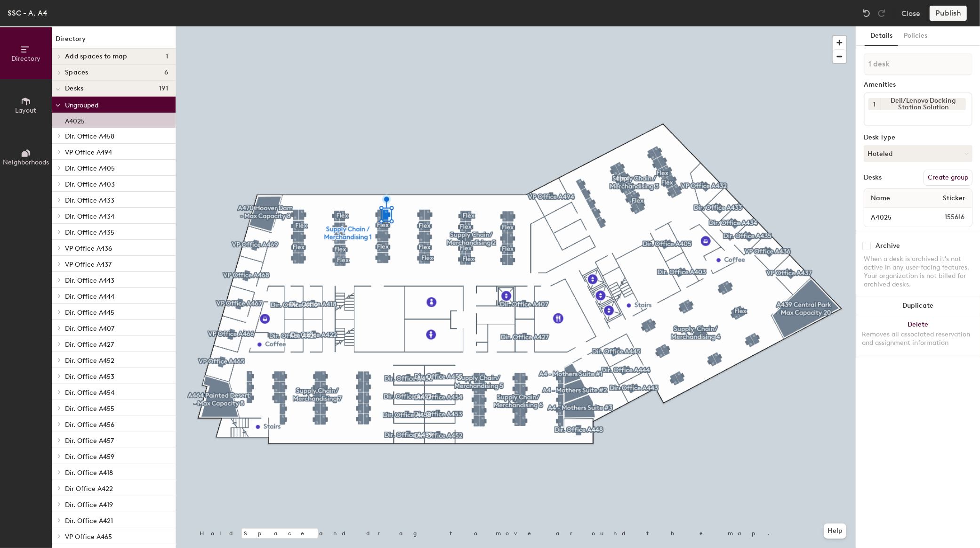 This screenshot has height=548, width=980. I want to click on span: Name, so click(880, 198).